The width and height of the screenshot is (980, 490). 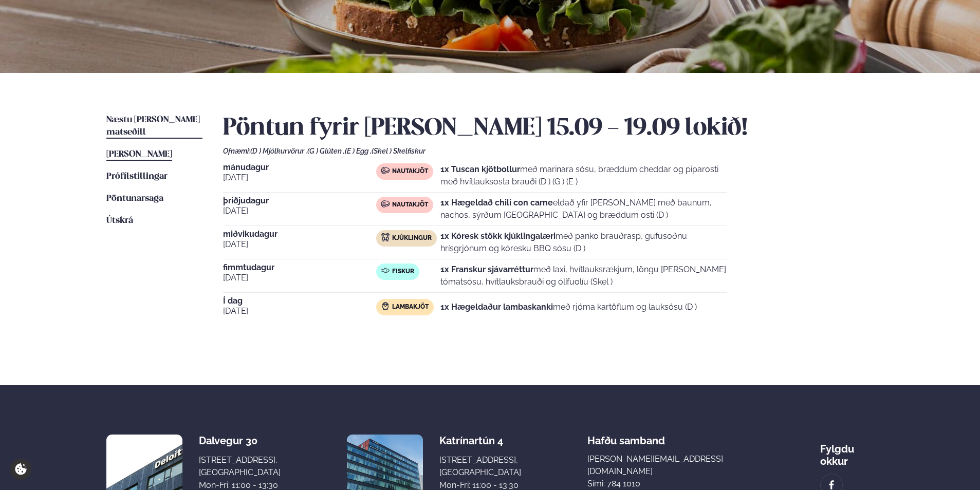 What do you see at coordinates (385, 271) in the screenshot?
I see `img: fish.svg` at bounding box center [385, 271].